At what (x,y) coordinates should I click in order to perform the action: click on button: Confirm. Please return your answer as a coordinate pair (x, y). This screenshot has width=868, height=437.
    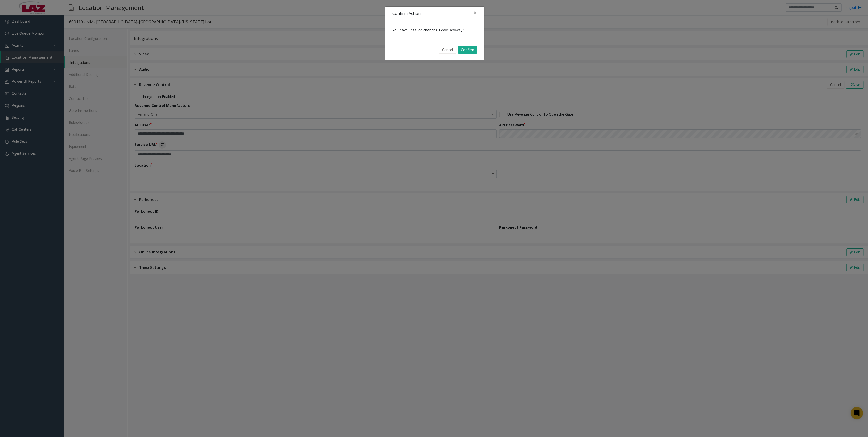
    Looking at the image, I should click on (468, 50).